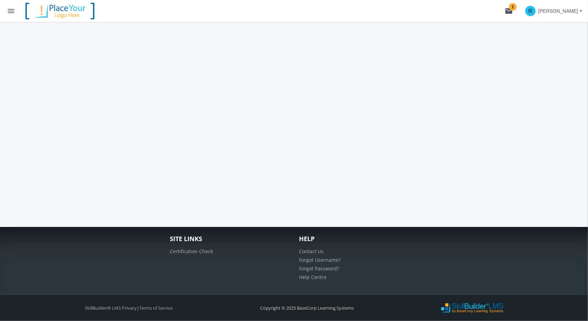 The height and width of the screenshot is (321, 588). Describe the element at coordinates (359, 239) in the screenshot. I see `h4: Help` at that location.